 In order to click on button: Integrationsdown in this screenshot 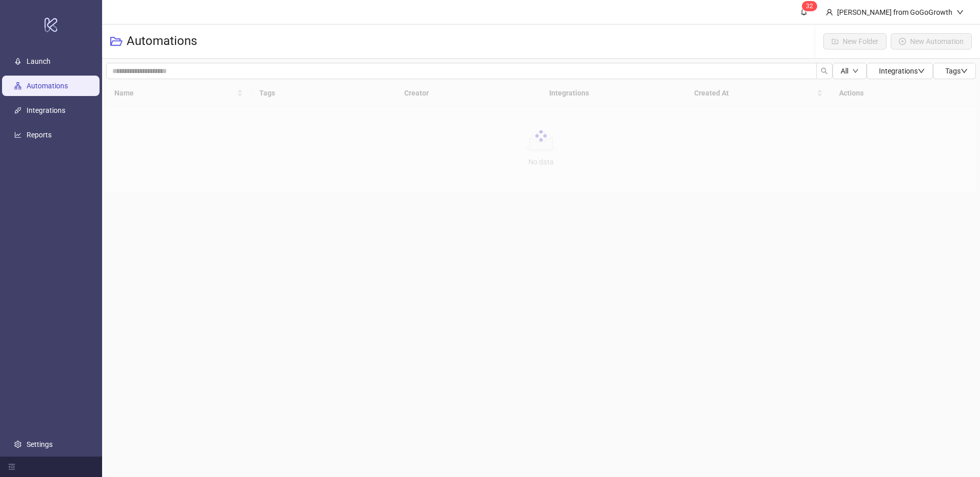, I will do `click(900, 71)`.